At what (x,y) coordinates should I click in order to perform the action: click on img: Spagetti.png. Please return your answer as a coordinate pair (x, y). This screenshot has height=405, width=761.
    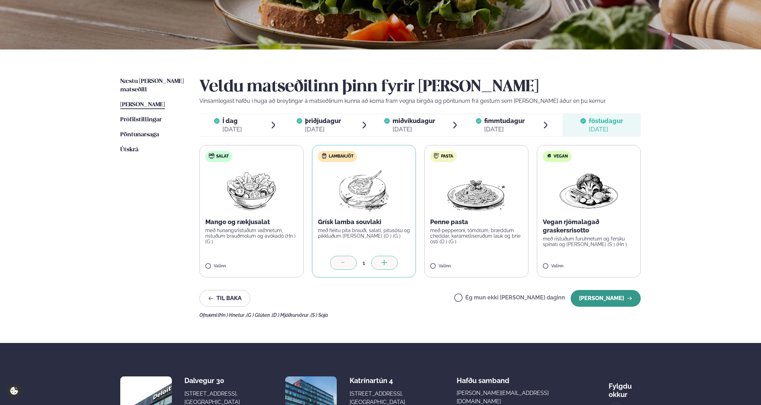
    Looking at the image, I should click on (476, 190).